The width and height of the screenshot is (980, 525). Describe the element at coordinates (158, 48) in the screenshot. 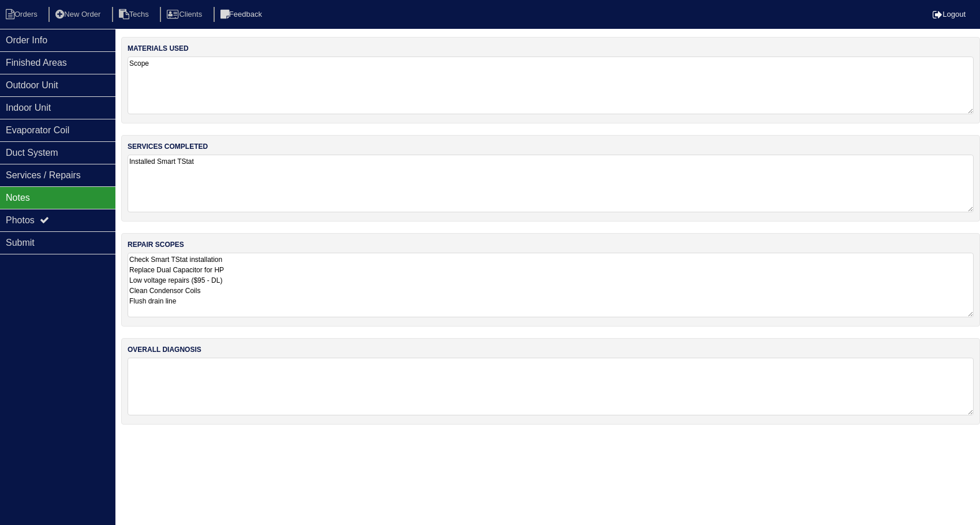

I see `label: materials used` at that location.